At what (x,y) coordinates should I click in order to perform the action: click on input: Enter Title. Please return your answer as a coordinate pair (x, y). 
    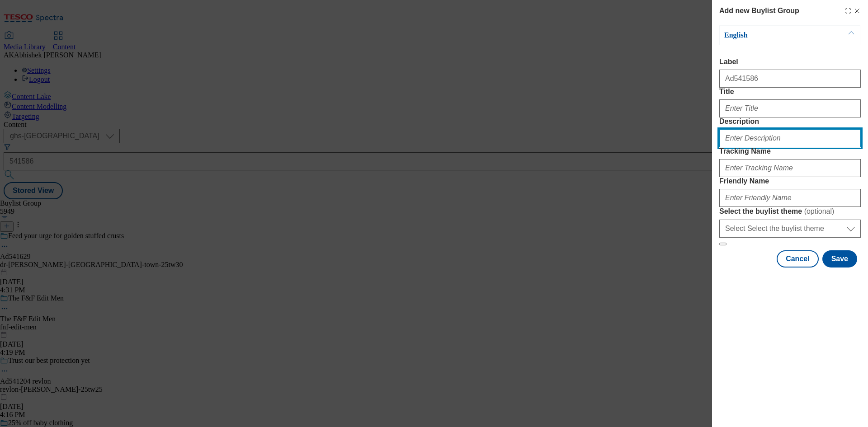
    Looking at the image, I should click on (790, 109).